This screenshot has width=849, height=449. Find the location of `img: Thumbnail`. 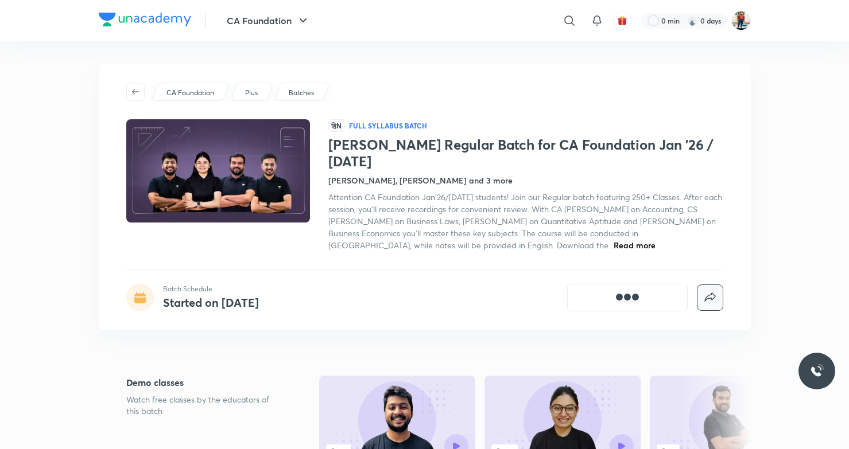

img: Thumbnail is located at coordinates (217, 171).